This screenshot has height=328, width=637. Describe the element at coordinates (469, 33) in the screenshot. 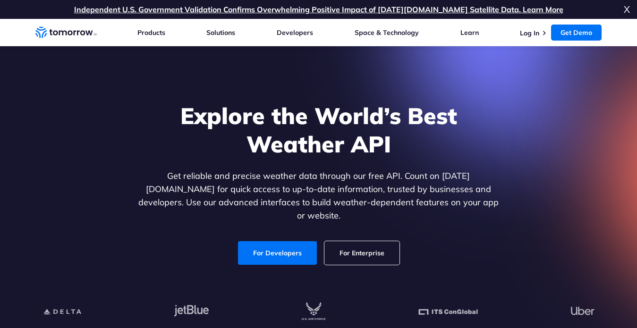

I see `a: Learn` at that location.